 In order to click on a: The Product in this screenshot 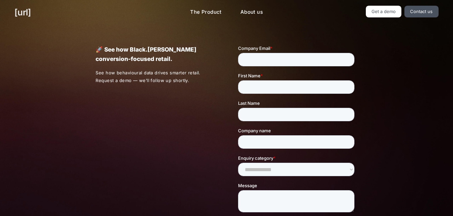, I will do `click(206, 12)`.